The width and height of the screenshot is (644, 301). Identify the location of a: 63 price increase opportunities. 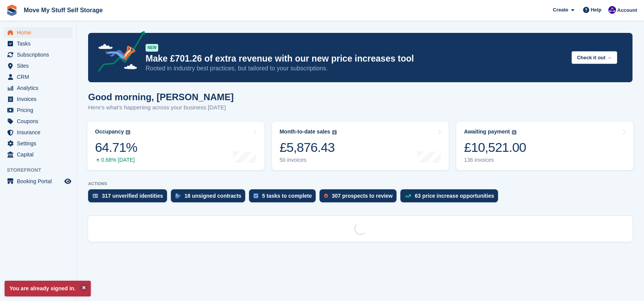
(451, 198).